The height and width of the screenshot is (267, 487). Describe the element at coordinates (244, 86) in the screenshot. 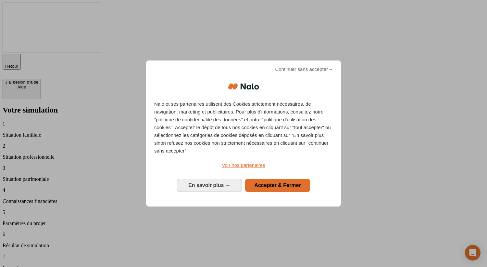

I see `img: Logo` at that location.